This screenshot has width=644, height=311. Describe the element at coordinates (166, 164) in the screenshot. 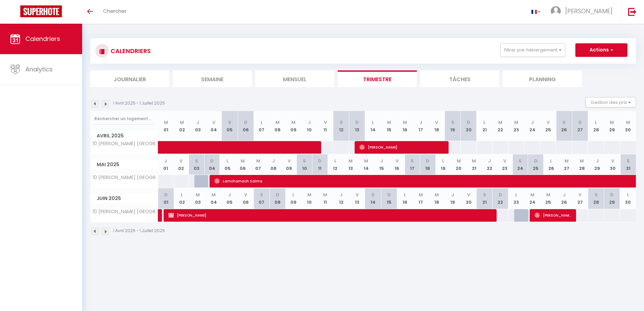

I see `th: 01` at that location.